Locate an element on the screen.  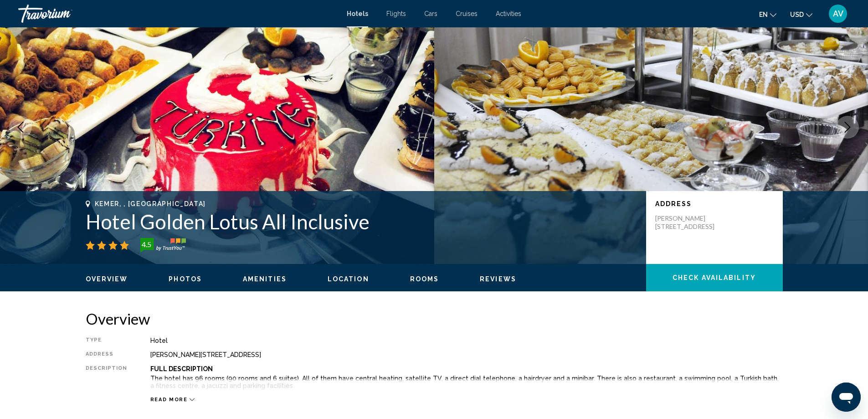
div: 4.5 is located at coordinates (146, 244).